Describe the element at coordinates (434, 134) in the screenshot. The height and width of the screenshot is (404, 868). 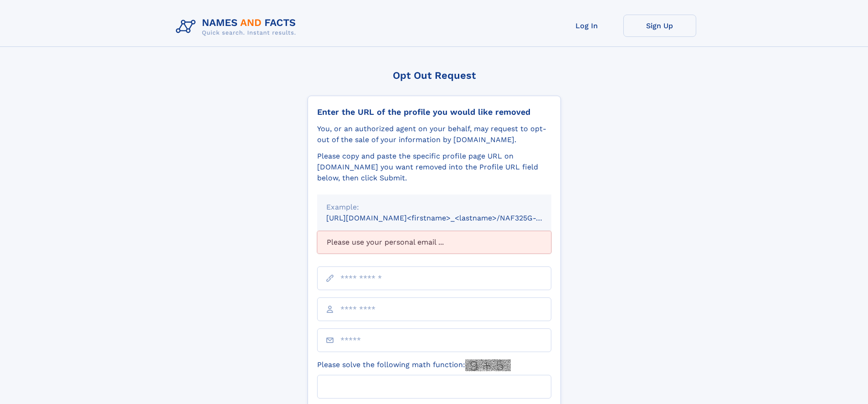
I see `div: You, or an authorized agent on your behalf, may request to opt-out of the sale of your informatio...` at that location.